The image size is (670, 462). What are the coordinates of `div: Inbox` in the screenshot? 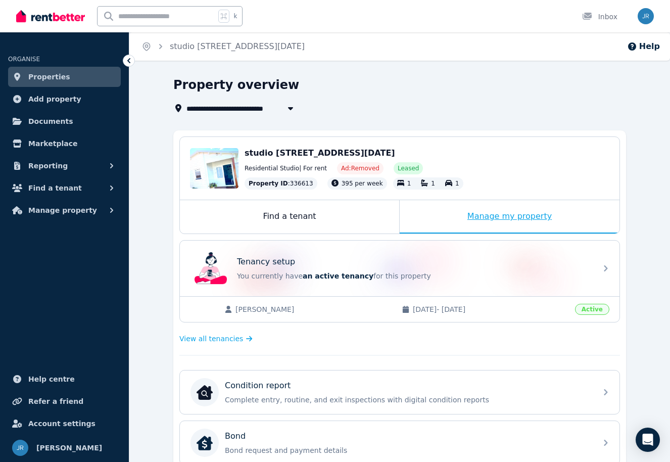 It's located at (600, 17).